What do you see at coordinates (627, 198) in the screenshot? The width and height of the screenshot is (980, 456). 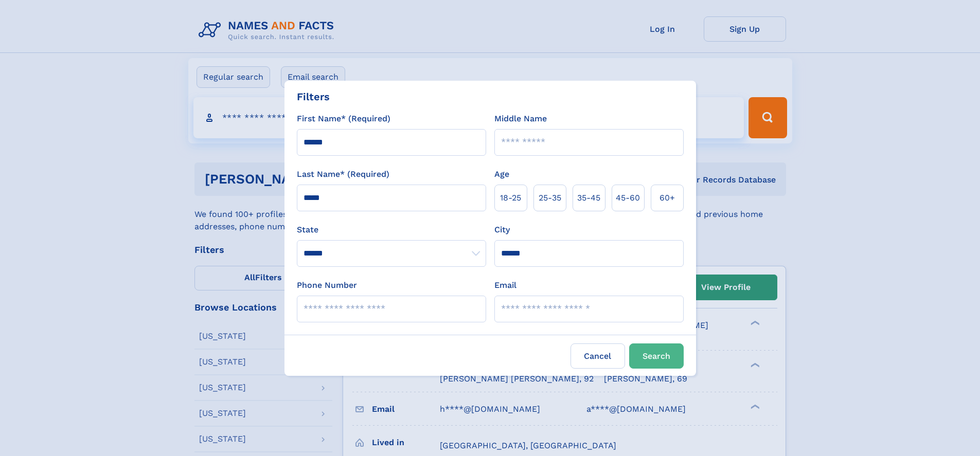 I see `span: 45‑60` at bounding box center [627, 198].